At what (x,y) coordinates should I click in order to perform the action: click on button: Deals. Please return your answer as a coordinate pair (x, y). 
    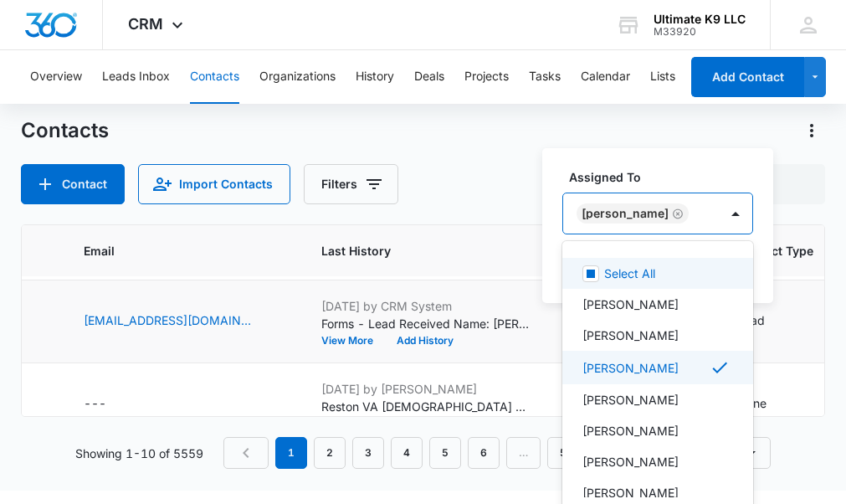
    Looking at the image, I should click on (429, 77).